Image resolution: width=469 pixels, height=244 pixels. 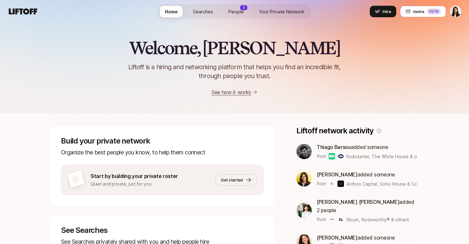 I want to click on p: Liftoff network activity, so click(x=335, y=131).